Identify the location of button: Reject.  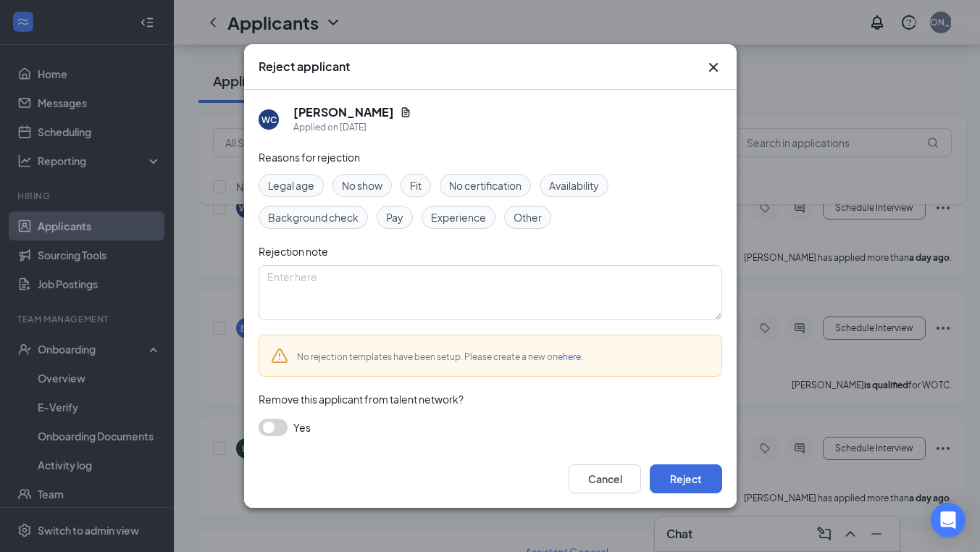
(686, 479).